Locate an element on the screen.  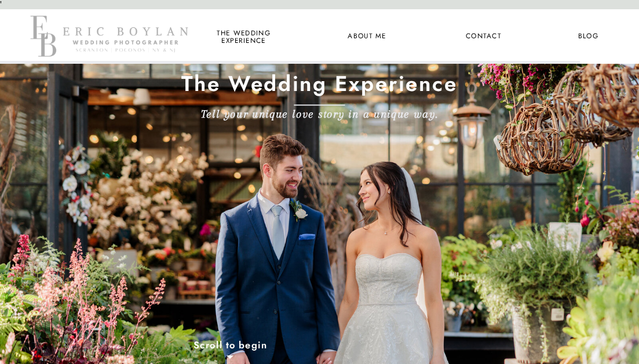
nav: Blog is located at coordinates (588, 37).